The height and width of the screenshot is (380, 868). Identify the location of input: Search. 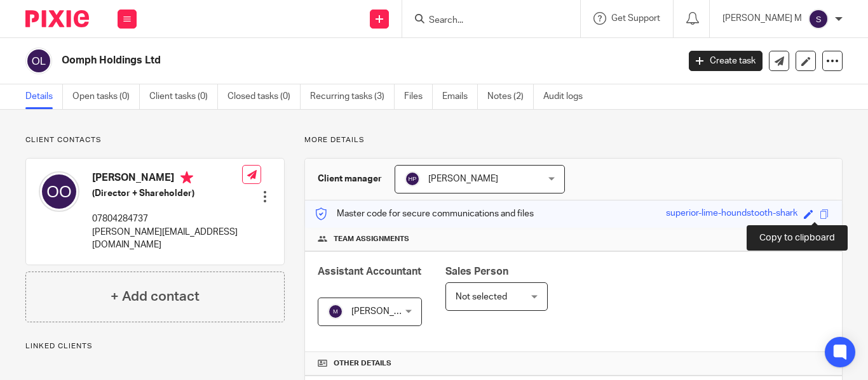
(485, 21).